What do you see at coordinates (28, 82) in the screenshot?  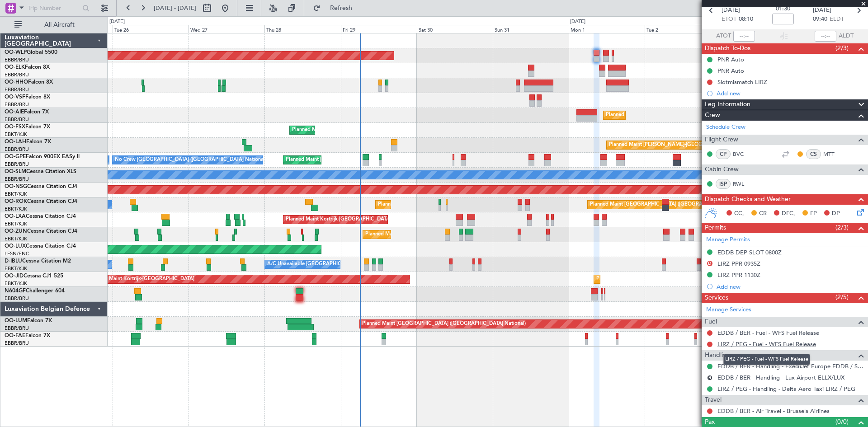 I see `a: OO-HHOFalcon 8X` at bounding box center [28, 82].